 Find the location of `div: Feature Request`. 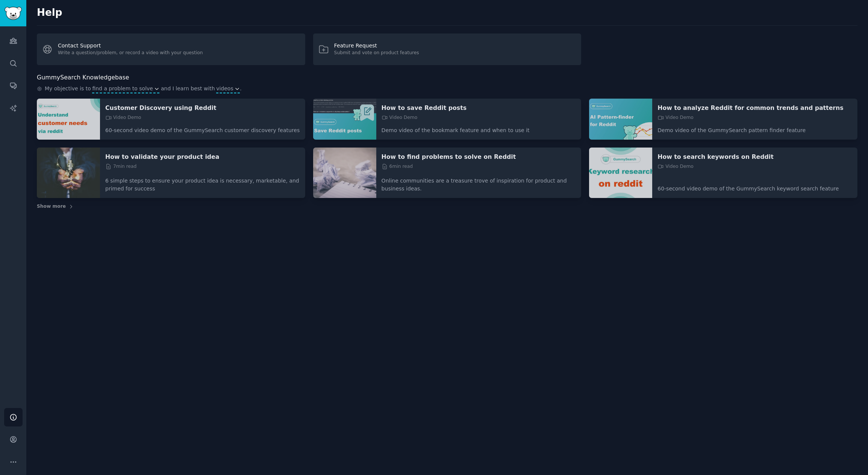

div: Feature Request is located at coordinates (377, 46).